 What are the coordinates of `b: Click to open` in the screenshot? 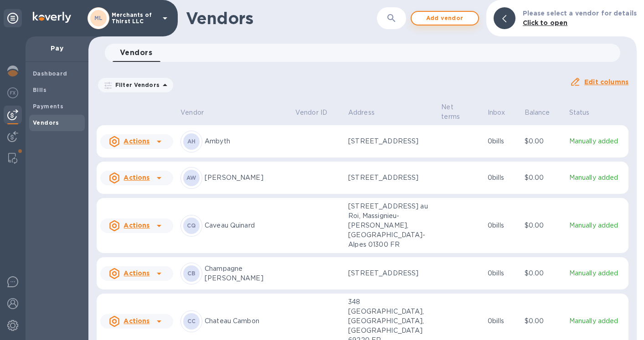 It's located at (545, 23).